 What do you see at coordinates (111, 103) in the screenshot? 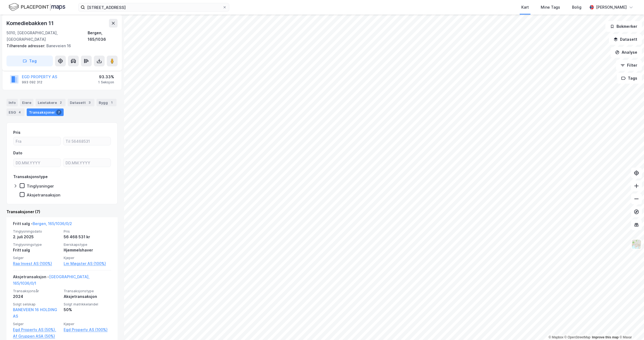
I see `div: 1` at bounding box center [111, 103].